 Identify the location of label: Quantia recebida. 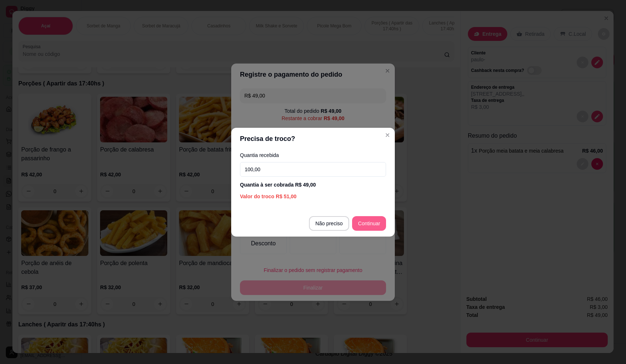
(313, 155).